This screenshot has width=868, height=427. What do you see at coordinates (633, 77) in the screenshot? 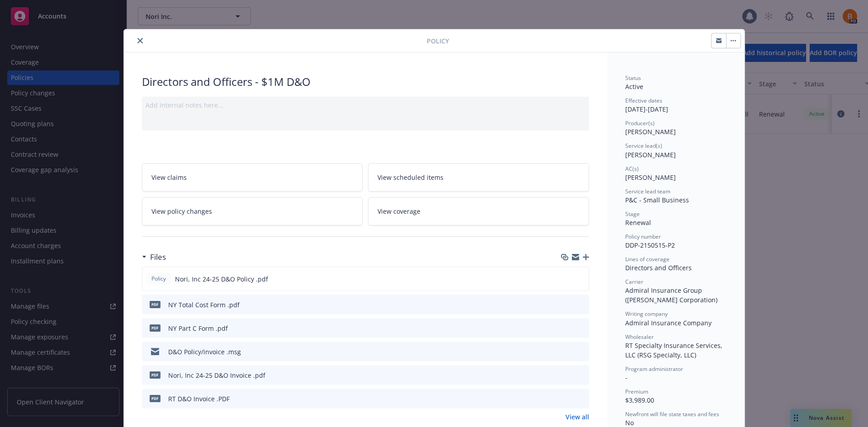
I see `span: Status` at bounding box center [633, 77].